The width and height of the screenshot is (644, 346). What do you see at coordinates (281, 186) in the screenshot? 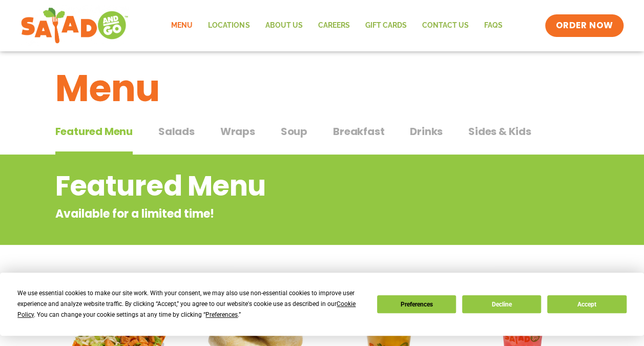
I see `h2: Featured Menu` at bounding box center [281, 186].